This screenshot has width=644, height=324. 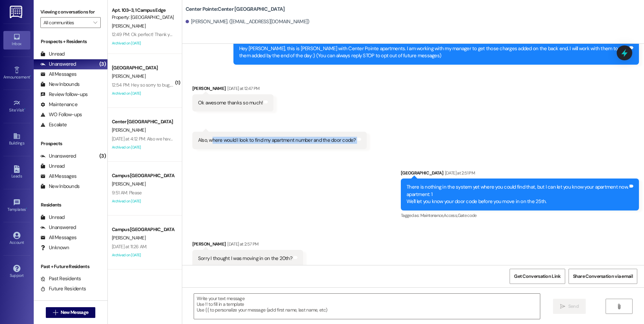 What do you see at coordinates (17, 40) in the screenshot?
I see `a: Inbox` at bounding box center [17, 40].